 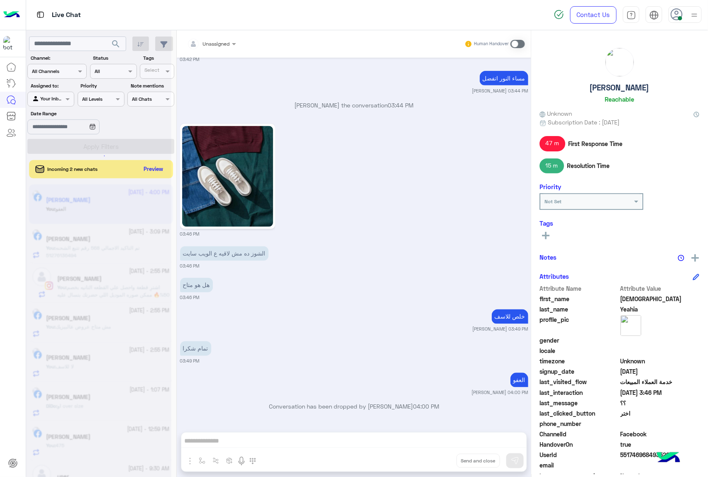 I want to click on img: notes, so click(x=682, y=258).